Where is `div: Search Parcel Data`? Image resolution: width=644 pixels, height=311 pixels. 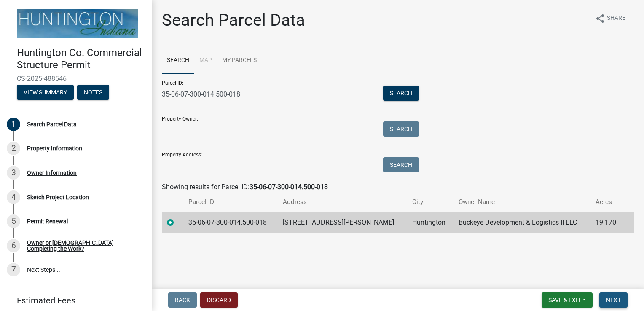
div: Search Parcel Data is located at coordinates (52, 124).